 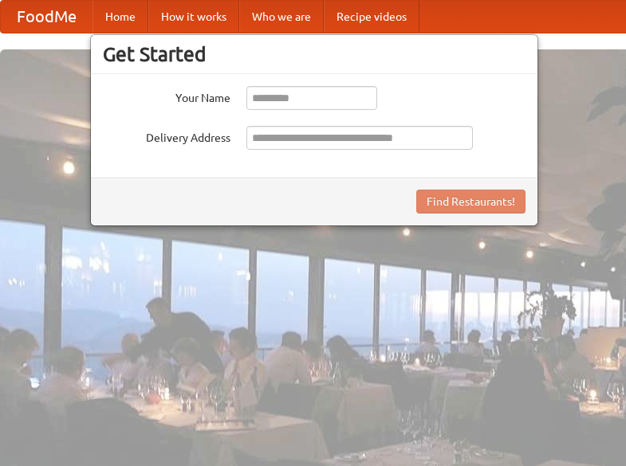 I want to click on label: Delivery Address, so click(x=167, y=136).